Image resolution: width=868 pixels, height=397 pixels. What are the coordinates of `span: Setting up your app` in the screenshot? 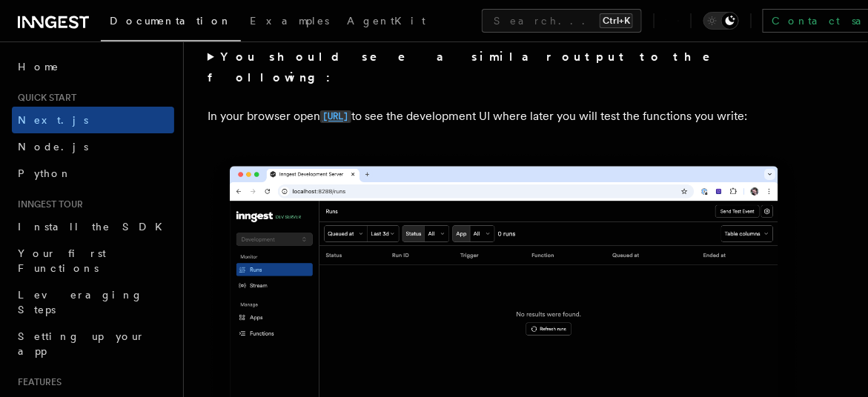 It's located at (82, 344).